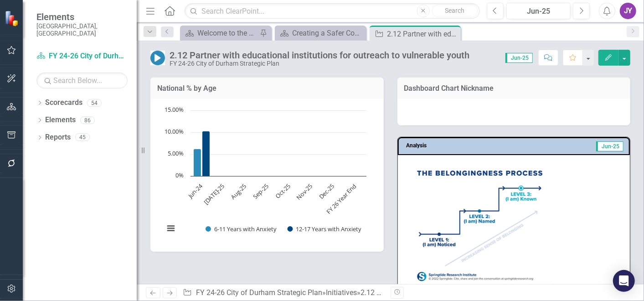  Describe the element at coordinates (328, 33) in the screenshot. I see `div: Creating a Safer Community Together` at that location.